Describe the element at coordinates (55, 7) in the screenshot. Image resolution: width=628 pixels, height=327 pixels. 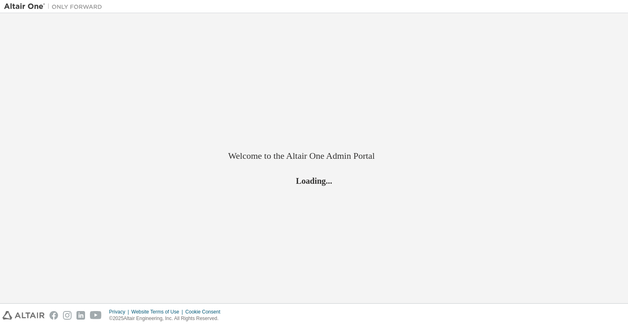
I see `img: Altair One` at that location.